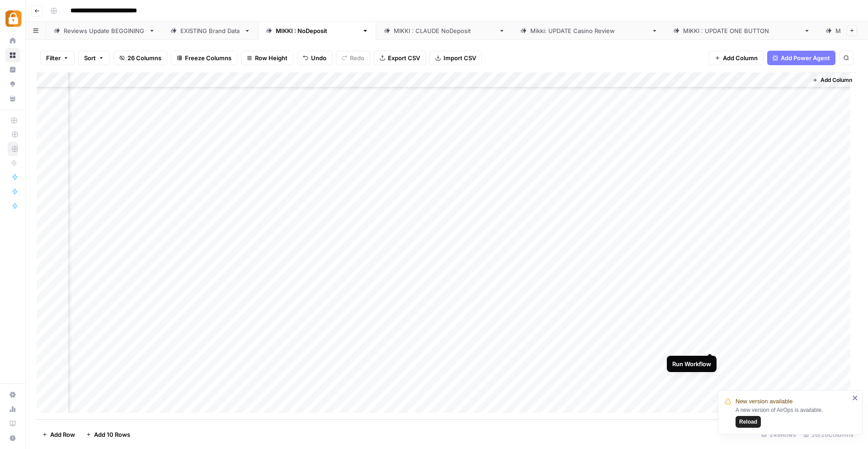 The height and width of the screenshot is (449, 868). Describe the element at coordinates (58, 435) in the screenshot. I see `button: Add Row` at that location.